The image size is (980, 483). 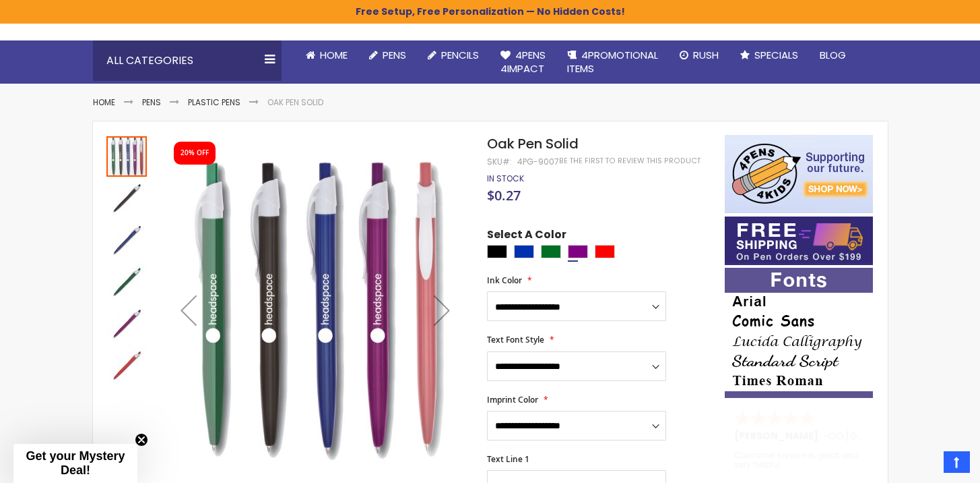 What do you see at coordinates (538, 161) in the screenshot?
I see `div: 4PG-9007` at bounding box center [538, 161].